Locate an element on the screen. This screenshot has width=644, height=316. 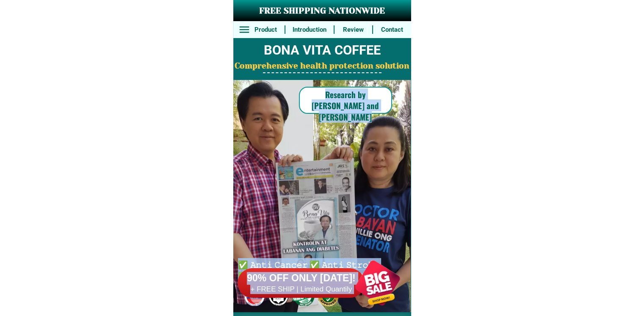
h6: Introduction is located at coordinates (309, 30).